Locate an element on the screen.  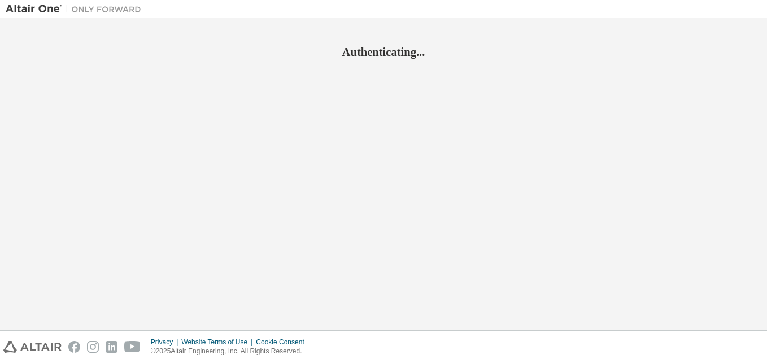
img: altair_logo.svg is located at coordinates (32, 346).